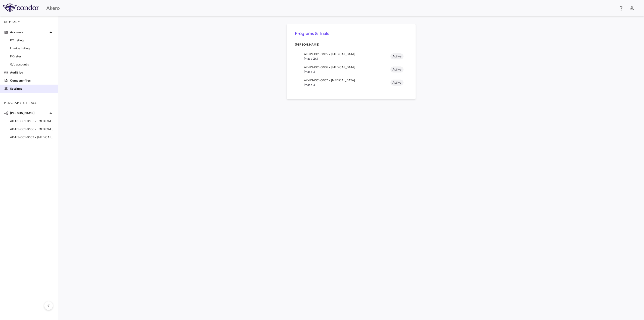  Describe the element at coordinates (32, 81) in the screenshot. I see `p: Company files` at that location.